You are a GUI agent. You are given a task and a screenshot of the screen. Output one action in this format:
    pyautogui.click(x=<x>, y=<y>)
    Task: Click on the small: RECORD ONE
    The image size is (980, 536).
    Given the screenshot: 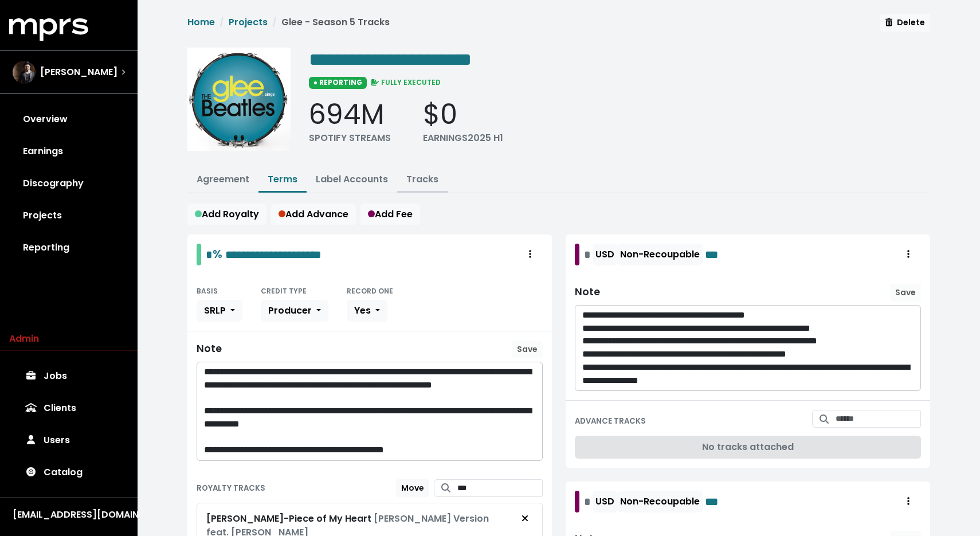 What is the action you would take?
    pyautogui.click(x=370, y=290)
    